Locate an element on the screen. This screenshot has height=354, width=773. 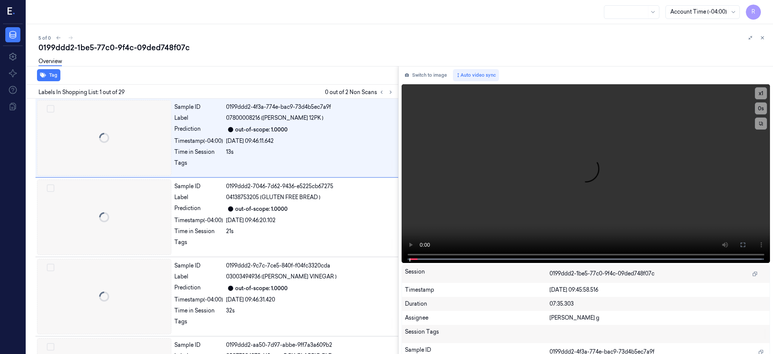
div: 07:35.303 is located at coordinates (658, 303).